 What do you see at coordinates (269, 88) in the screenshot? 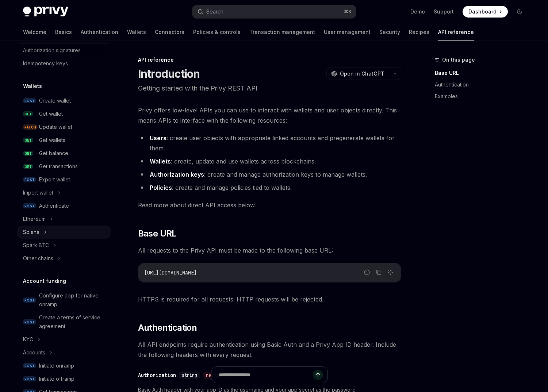
I see `p: Getting started with the Privy REST API` at bounding box center [269, 88].